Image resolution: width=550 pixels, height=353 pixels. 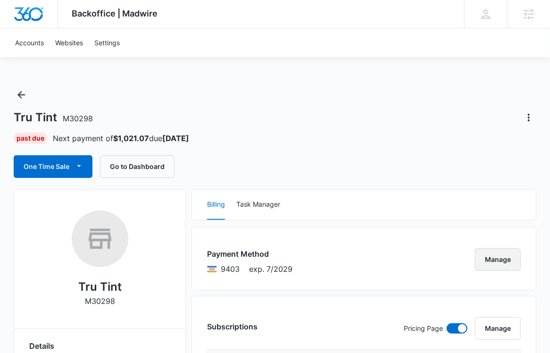 What do you see at coordinates (423, 328) in the screenshot?
I see `p: Pricing Page` at bounding box center [423, 328].